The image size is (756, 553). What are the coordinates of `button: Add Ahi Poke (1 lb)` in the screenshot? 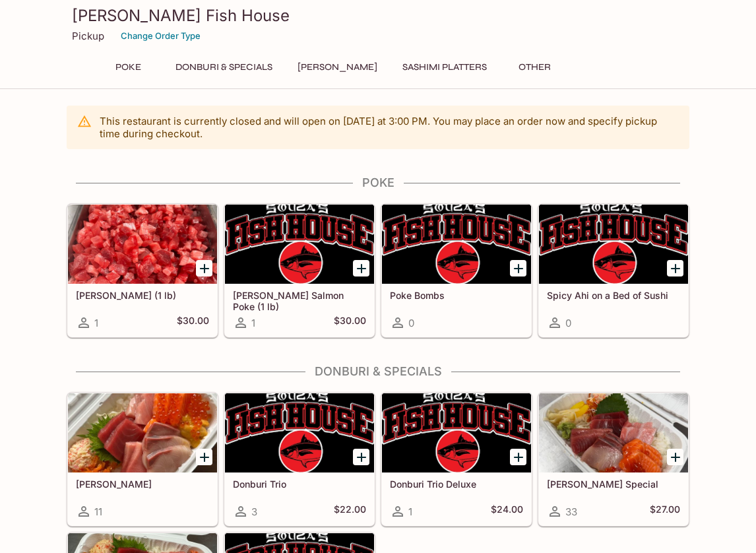 It's located at (204, 268).